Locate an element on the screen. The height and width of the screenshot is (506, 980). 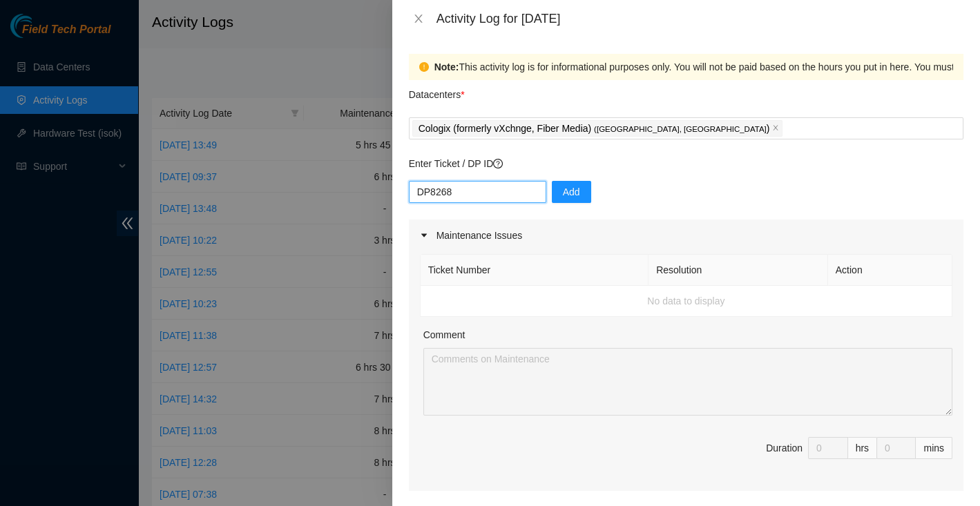
p: Cologix (formerly vXchnge, Fiber Media) ) is located at coordinates (594, 128).